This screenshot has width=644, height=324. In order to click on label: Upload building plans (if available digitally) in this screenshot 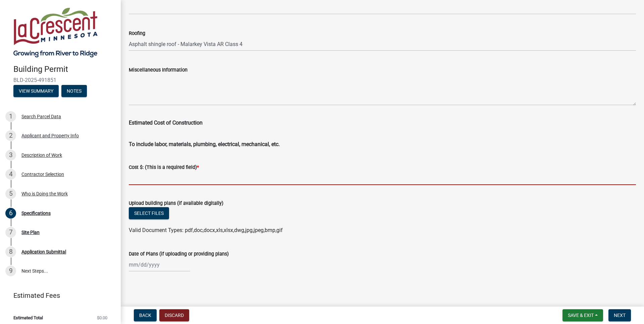, I will do `click(176, 203)`.